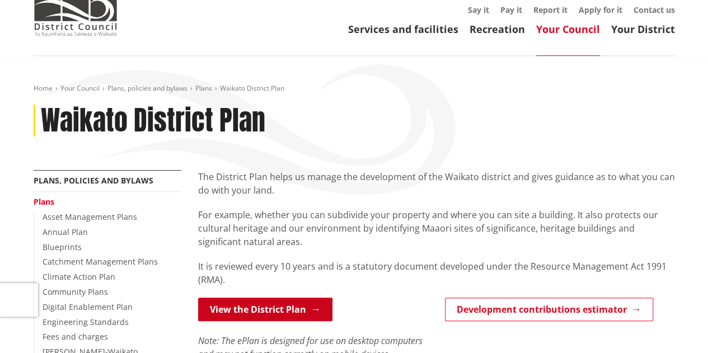  What do you see at coordinates (403, 29) in the screenshot?
I see `a: Services and facilities` at bounding box center [403, 29].